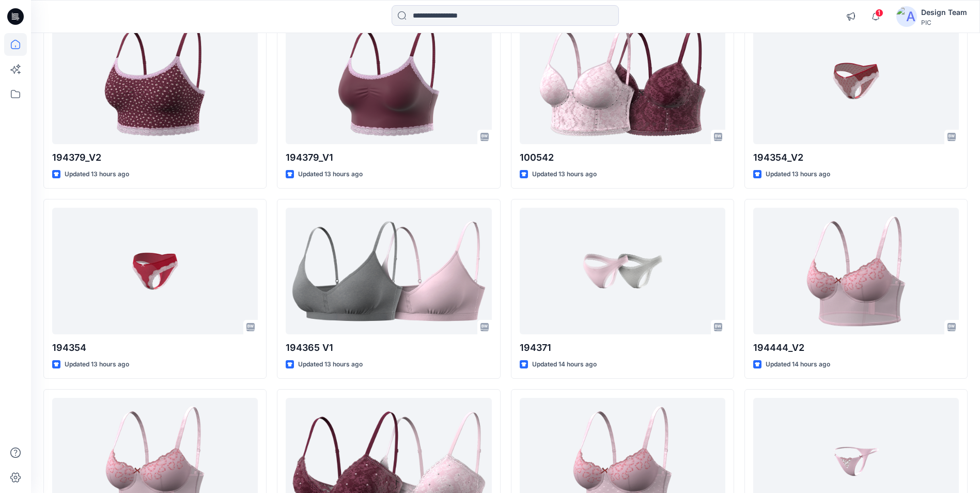 Image resolution: width=980 pixels, height=493 pixels. I want to click on a: 194354, so click(155, 271).